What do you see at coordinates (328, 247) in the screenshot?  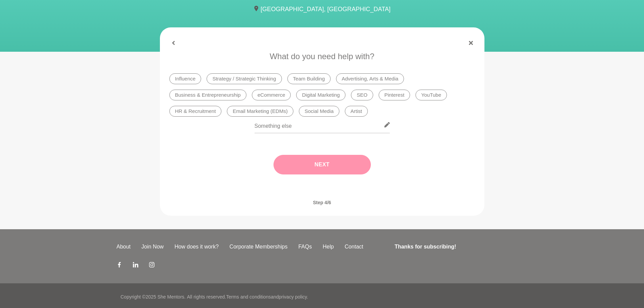 I see `a: Help` at bounding box center [328, 247].